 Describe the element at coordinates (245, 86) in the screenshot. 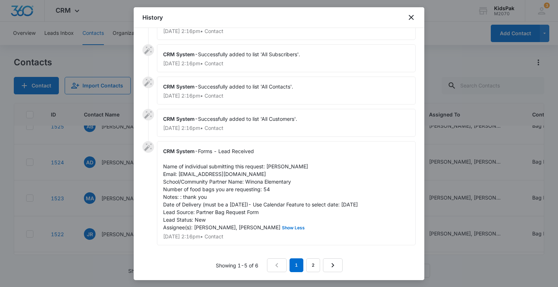

I see `span: Successfully added to list 'All Contacts'.` at that location.